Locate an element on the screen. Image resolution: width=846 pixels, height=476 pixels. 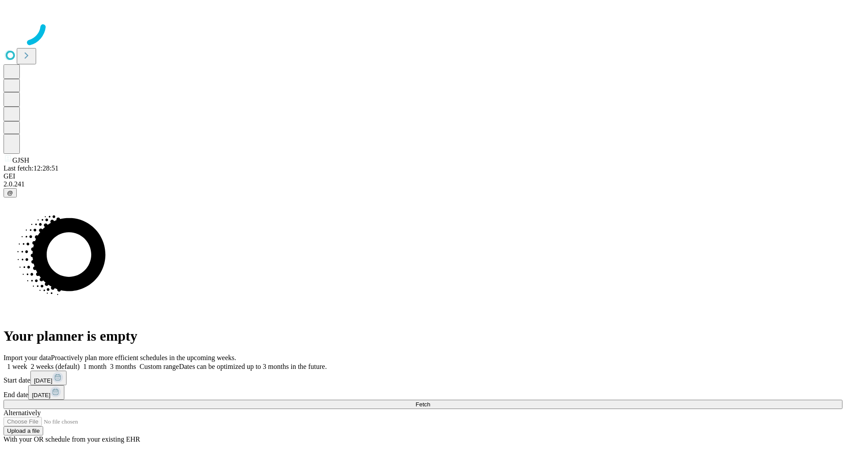
button: Fetch is located at coordinates (423, 404).